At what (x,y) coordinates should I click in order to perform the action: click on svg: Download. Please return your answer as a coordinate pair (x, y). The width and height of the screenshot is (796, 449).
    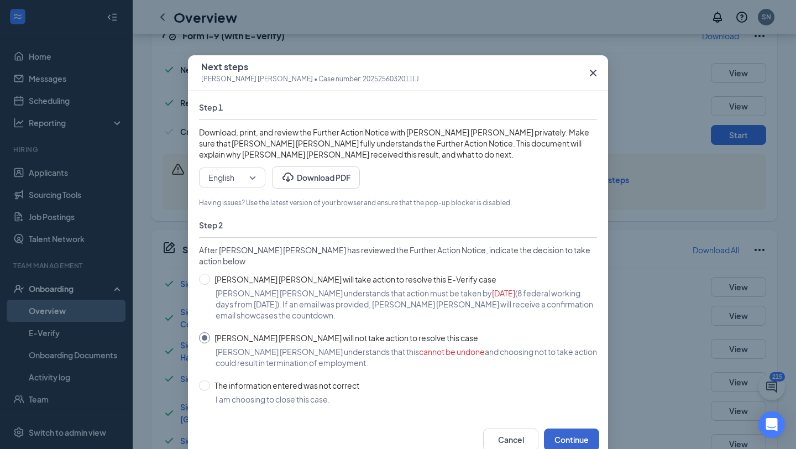
    Looking at the image, I should click on (288, 178).